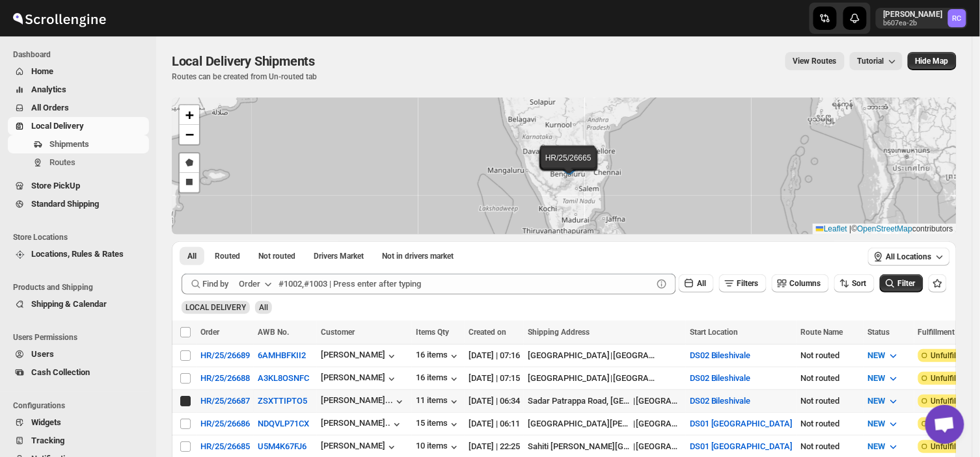 This screenshot has width=980, height=457. What do you see at coordinates (225, 423) in the screenshot?
I see `div: HR/25/26686` at bounding box center [225, 423].